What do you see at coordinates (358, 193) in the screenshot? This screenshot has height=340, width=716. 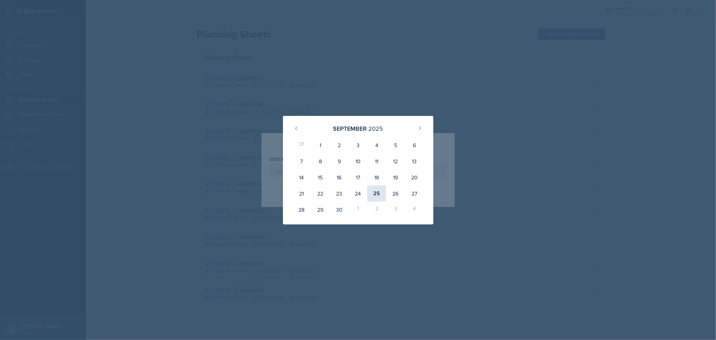 I see `div: 24` at bounding box center [358, 193].